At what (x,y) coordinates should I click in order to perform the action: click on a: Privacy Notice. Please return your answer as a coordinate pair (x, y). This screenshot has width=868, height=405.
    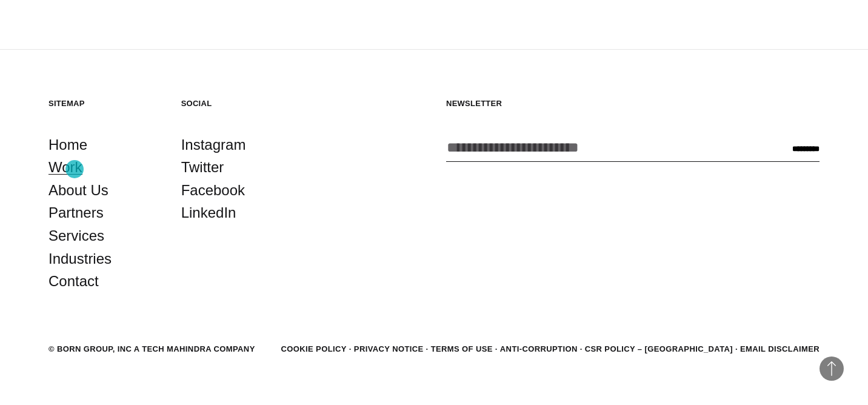
    Looking at the image, I should click on (388, 349).